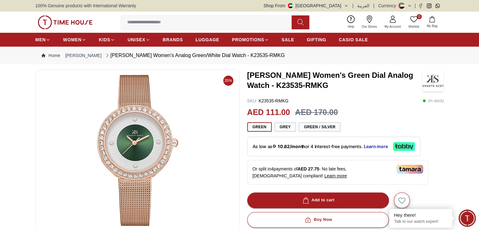 The height and width of the screenshot is (230, 479). What do you see at coordinates (318, 220) in the screenshot?
I see `button: Buy Now` at bounding box center [318, 220].